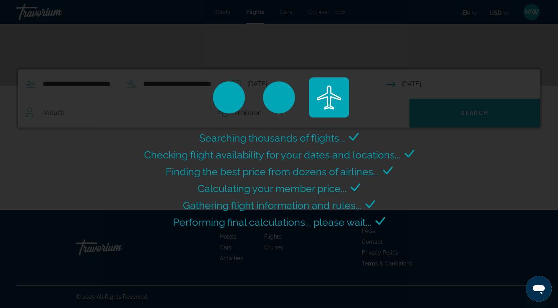 This screenshot has width=558, height=308. What do you see at coordinates (272, 155) in the screenshot?
I see `span: Checking flight availability for your dates and locations...` at bounding box center [272, 155].